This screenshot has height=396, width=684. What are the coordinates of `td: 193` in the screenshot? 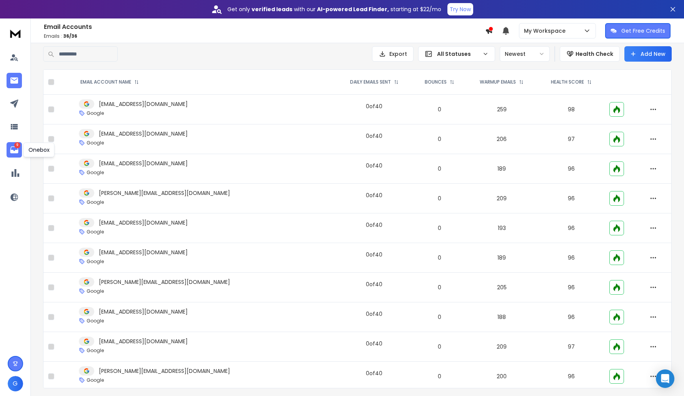 It's located at (502, 228).